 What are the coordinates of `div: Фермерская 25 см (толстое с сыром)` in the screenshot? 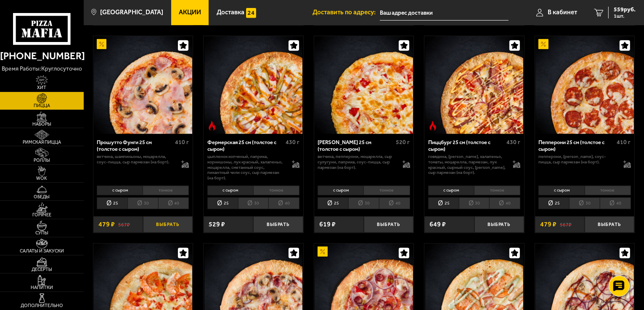 It's located at (245, 145).